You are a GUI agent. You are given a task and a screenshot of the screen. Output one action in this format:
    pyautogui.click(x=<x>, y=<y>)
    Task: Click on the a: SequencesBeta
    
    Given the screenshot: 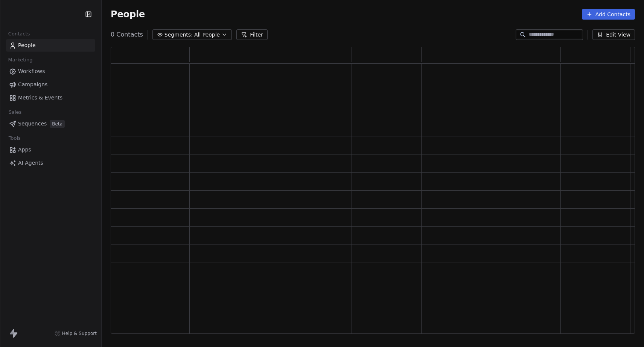 What is the action you would take?
    pyautogui.click(x=50, y=124)
    